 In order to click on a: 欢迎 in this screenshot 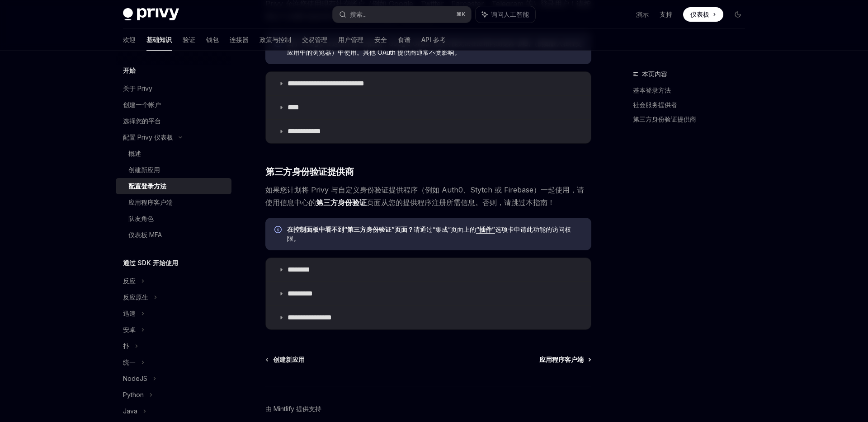, I will do `click(129, 40)`.